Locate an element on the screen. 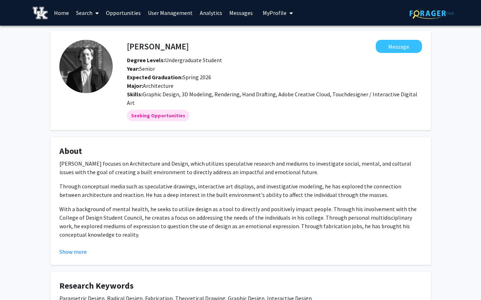 The image size is (481, 300). p: With a background of mental health, he seeks to utilize design as a tool to directly and positive... is located at coordinates (241, 222).